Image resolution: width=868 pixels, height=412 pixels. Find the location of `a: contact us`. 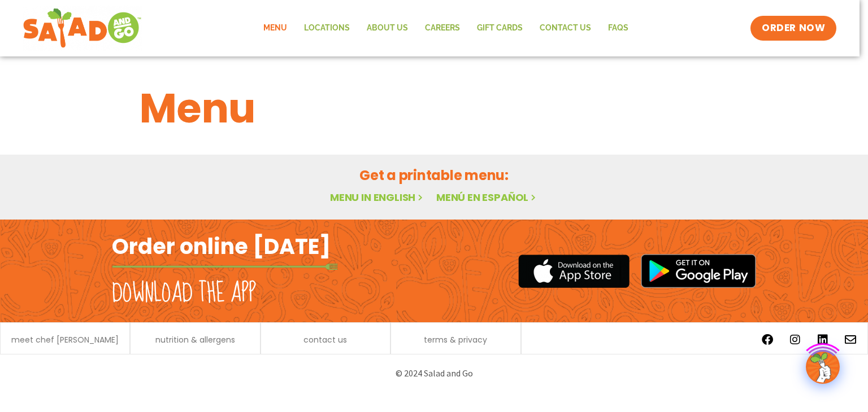

a: contact us is located at coordinates (324, 340).